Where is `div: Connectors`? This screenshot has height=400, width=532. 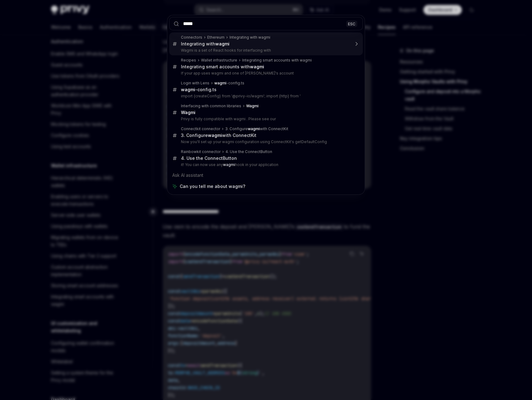
div: Connectors is located at coordinates (192, 37).